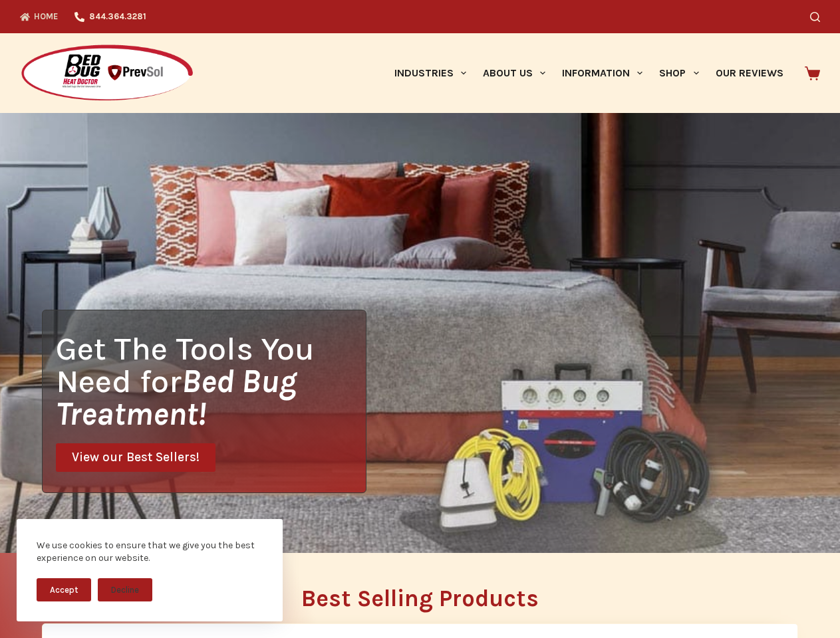 Image resolution: width=840 pixels, height=638 pixels. Describe the element at coordinates (814, 16) in the screenshot. I see `button: Search` at that location.